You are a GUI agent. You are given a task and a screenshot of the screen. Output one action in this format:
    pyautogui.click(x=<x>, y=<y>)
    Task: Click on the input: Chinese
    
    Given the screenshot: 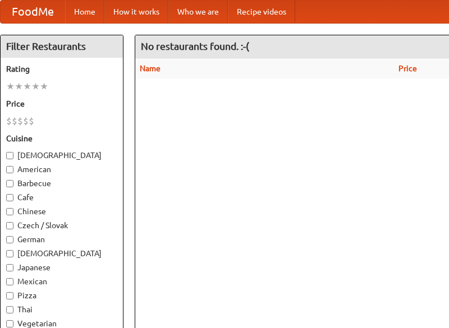 What is the action you would take?
    pyautogui.click(x=10, y=212)
    